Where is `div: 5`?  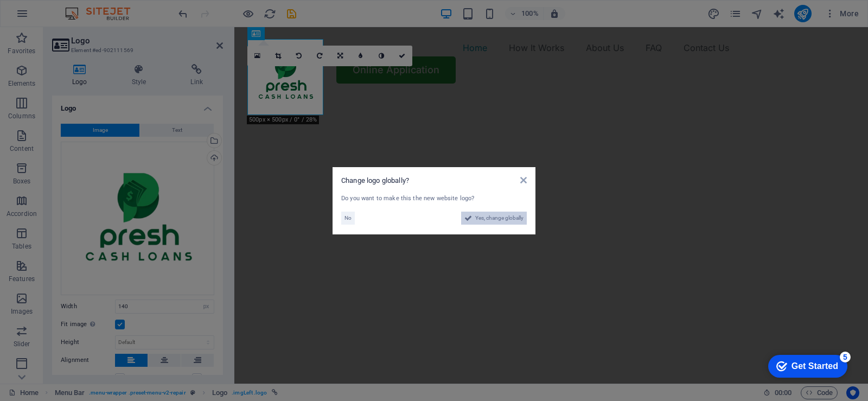 div: 5 is located at coordinates (86, 8).